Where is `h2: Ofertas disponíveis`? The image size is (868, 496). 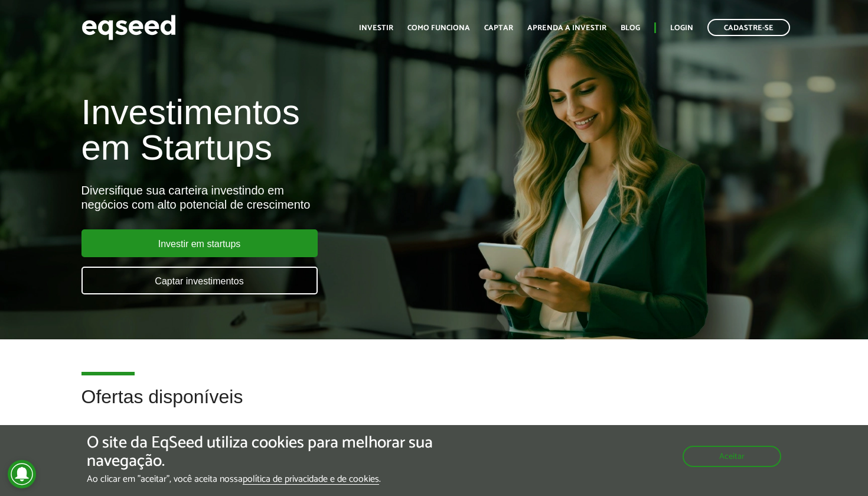
h2: Ofertas disponíveis is located at coordinates (434, 405).